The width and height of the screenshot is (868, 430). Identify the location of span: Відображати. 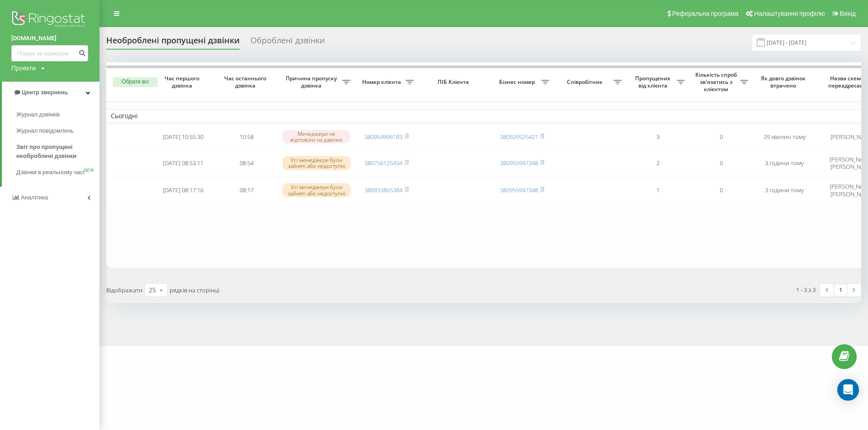
(124, 290).